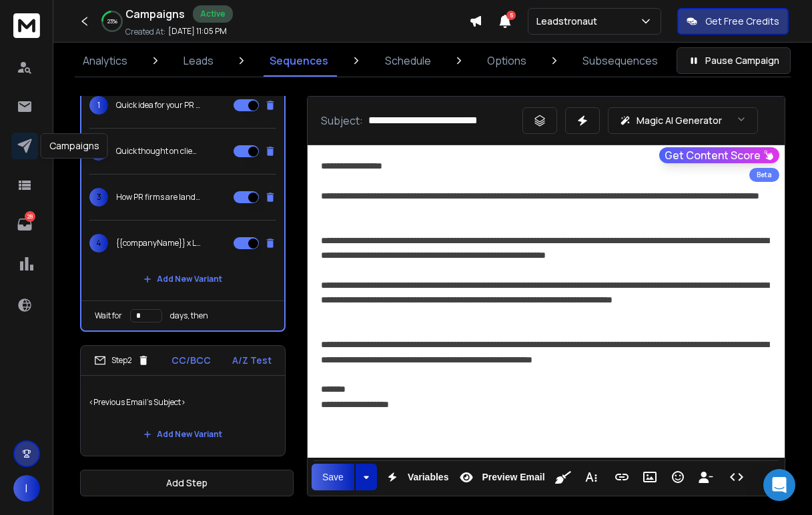 The image size is (812, 515). Describe the element at coordinates (99, 243) in the screenshot. I see `span: 4` at that location.